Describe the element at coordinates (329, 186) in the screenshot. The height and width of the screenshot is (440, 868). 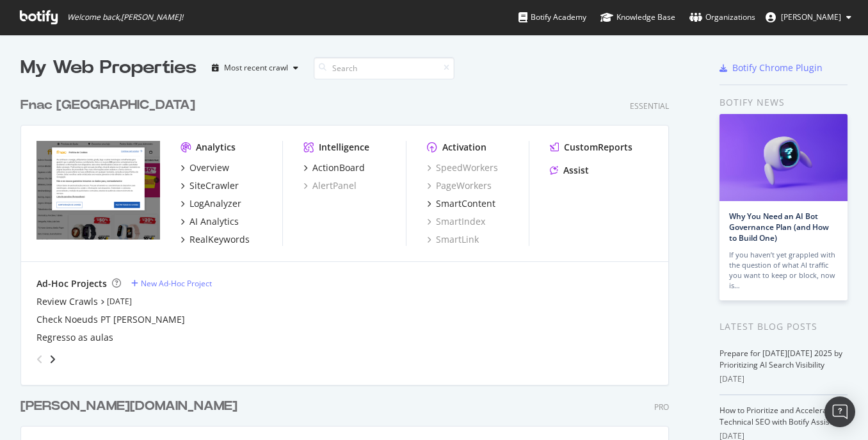
I see `div: AlertPanel` at that location.